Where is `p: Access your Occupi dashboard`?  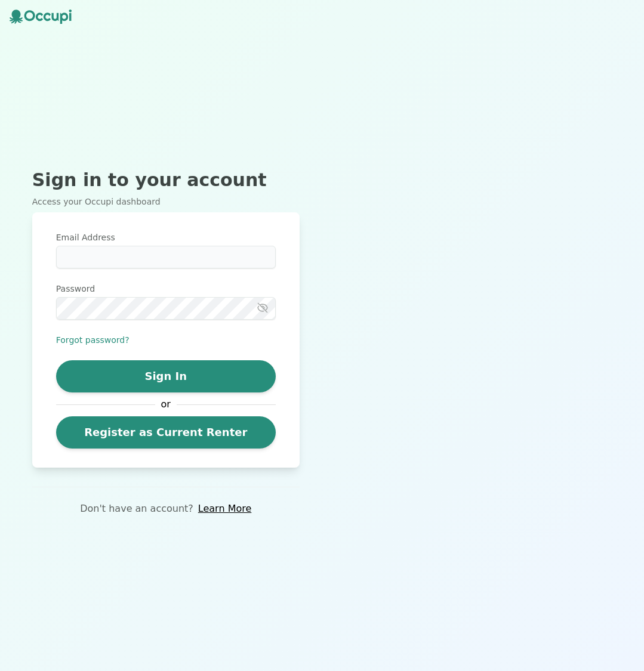
p: Access your Occupi dashboard is located at coordinates (166, 201).